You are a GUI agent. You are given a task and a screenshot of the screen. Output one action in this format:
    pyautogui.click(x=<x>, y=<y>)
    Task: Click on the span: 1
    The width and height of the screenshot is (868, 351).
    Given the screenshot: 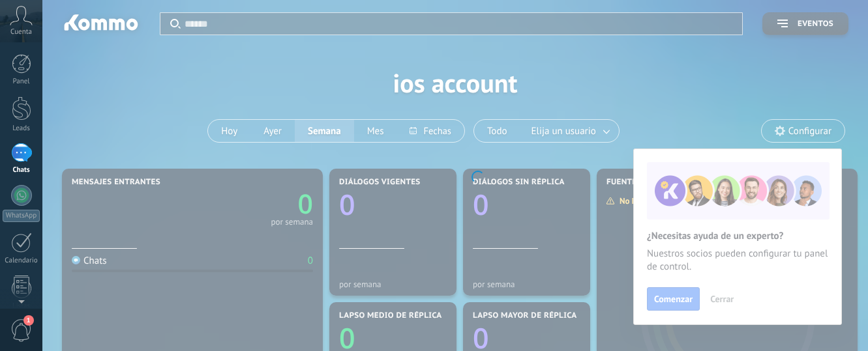 What is the action you would take?
    pyautogui.click(x=28, y=320)
    